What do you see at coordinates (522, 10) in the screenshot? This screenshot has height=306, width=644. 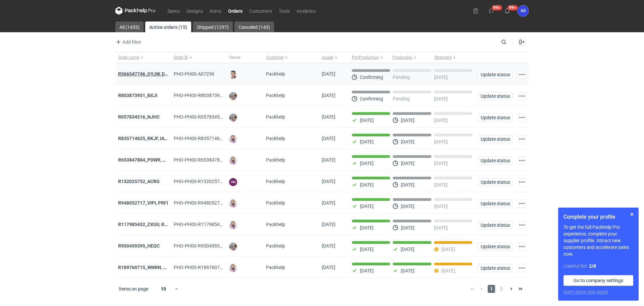 I see `figcaption: AD` at bounding box center [522, 10].